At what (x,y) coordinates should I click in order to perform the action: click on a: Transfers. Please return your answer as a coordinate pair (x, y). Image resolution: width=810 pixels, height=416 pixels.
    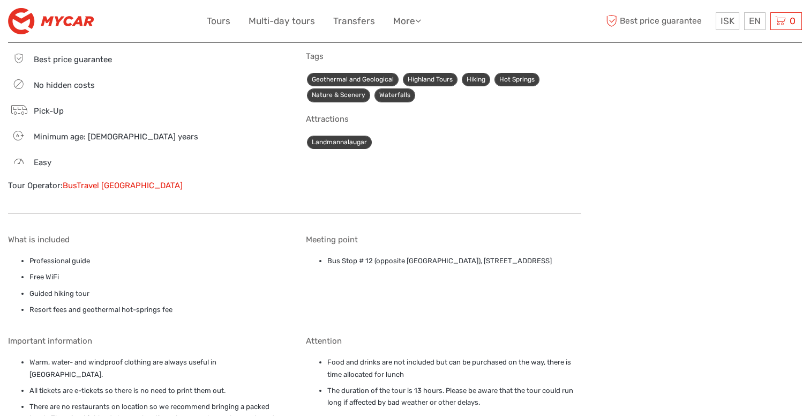
    Looking at the image, I should click on (354, 21).